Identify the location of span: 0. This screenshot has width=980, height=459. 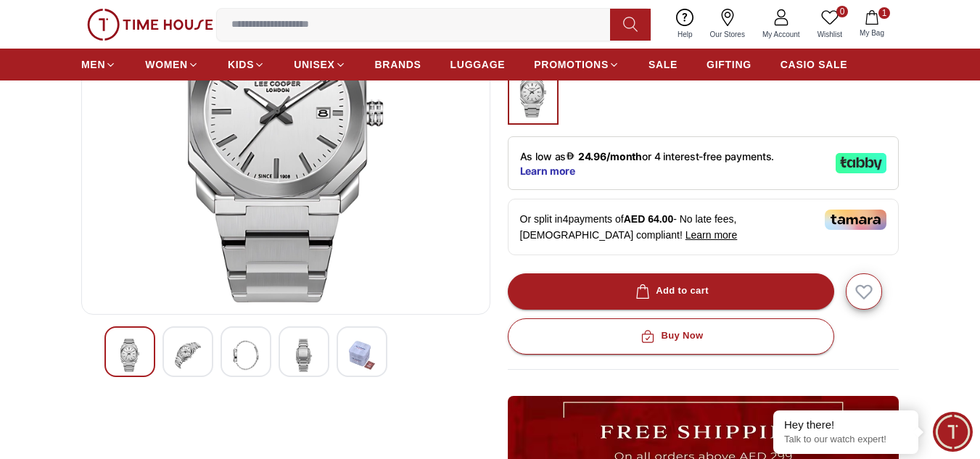
(842, 12).